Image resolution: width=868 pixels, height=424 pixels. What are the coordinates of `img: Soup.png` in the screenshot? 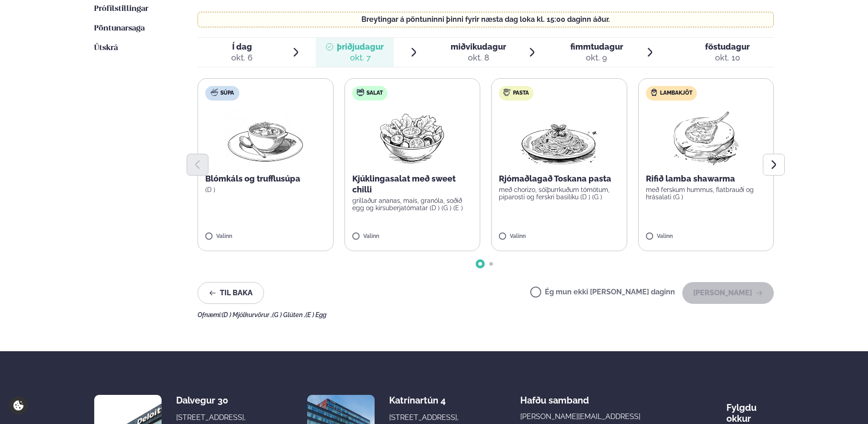 It's located at (265, 137).